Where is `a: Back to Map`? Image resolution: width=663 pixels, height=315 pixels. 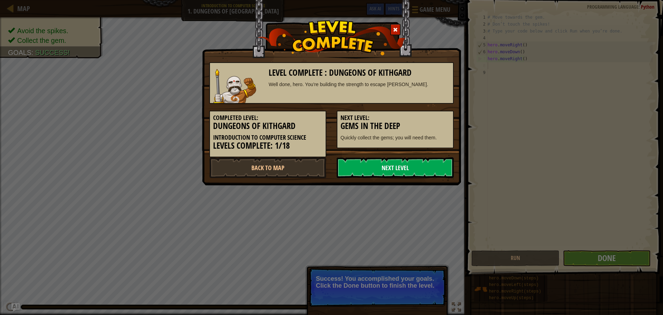
a: Back to Map is located at coordinates (268, 167).